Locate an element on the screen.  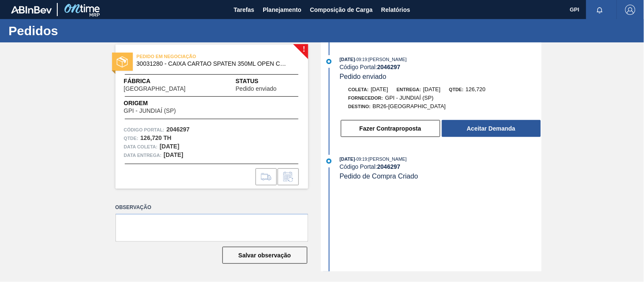
h1: Pedidos is located at coordinates (84, 30).